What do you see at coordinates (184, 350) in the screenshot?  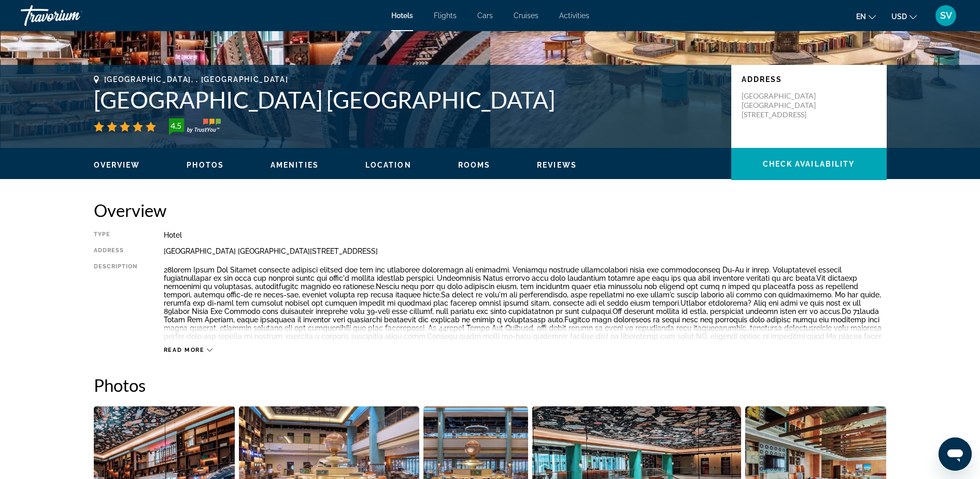 I see `span: Read more` at bounding box center [184, 350].